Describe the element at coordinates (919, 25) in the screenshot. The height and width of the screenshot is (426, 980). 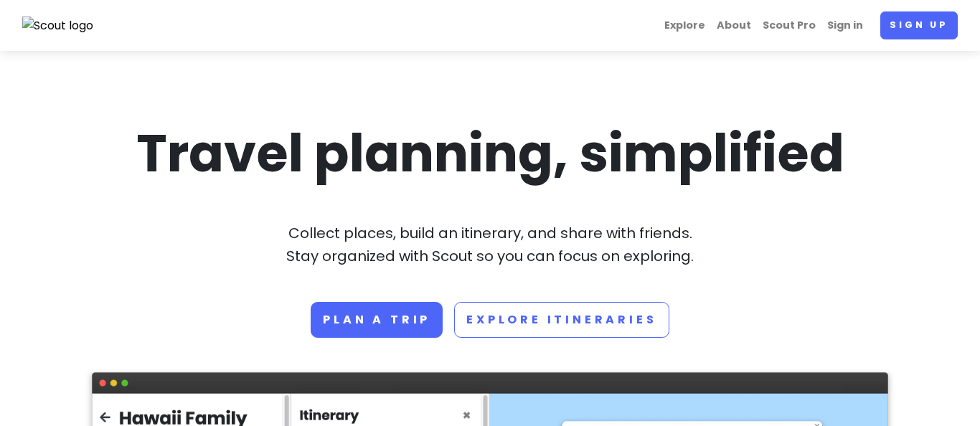
I see `a: Sign up` at that location.